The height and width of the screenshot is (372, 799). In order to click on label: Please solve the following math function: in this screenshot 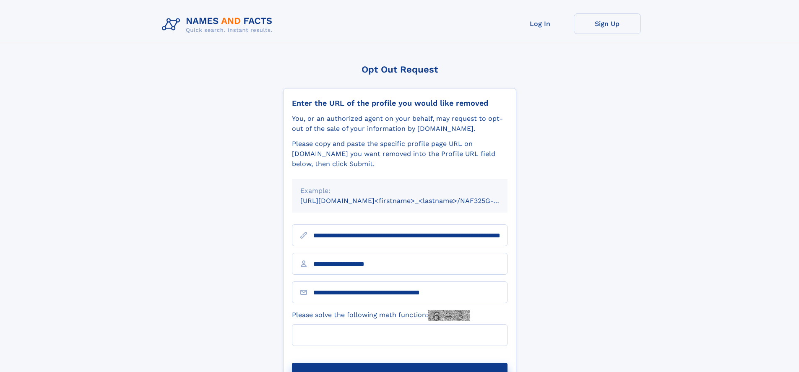, I will do `click(381, 315)`.